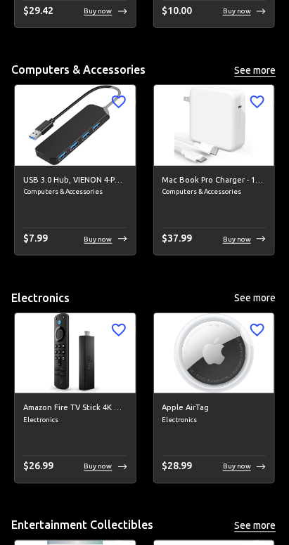 The image size is (289, 545). What do you see at coordinates (177, 466) in the screenshot?
I see `span: $ 28.99` at bounding box center [177, 466].